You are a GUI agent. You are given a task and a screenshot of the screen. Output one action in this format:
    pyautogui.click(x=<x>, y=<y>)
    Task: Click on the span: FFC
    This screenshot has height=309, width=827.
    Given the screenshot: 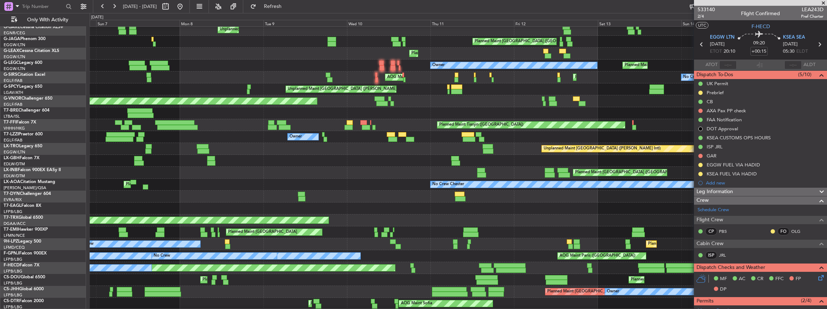 What is the action you would take?
    pyautogui.click(x=779, y=279)
    